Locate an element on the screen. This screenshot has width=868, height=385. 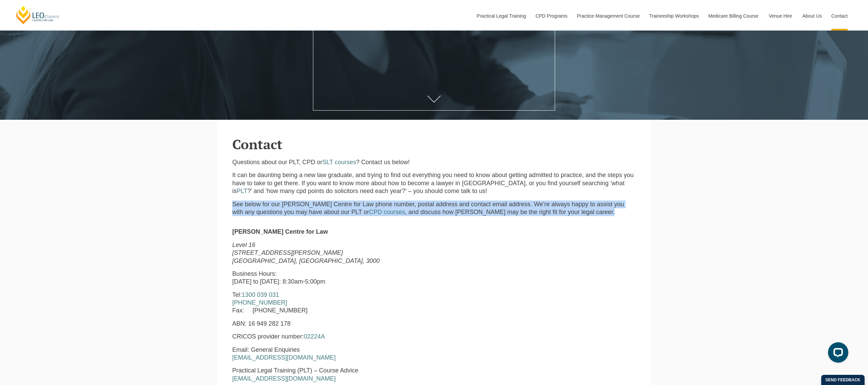
a: Traineeship Workshops is located at coordinates (674, 16).